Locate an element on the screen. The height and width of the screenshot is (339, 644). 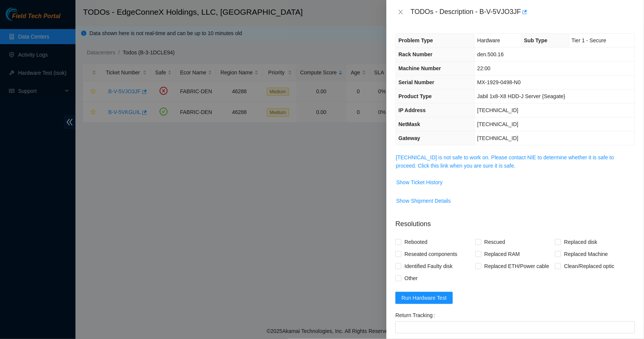
span: Clean/Replaced optic is located at coordinates (589, 266).